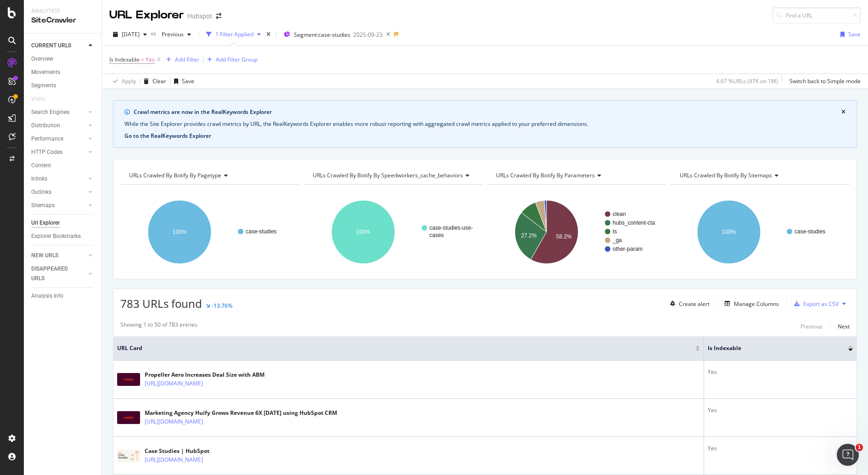 This screenshot has width=868, height=475. Describe the element at coordinates (393, 175) in the screenshot. I see `h4: URLs Crawled By Botify By speedworkers_cache_behaviors` at that location.